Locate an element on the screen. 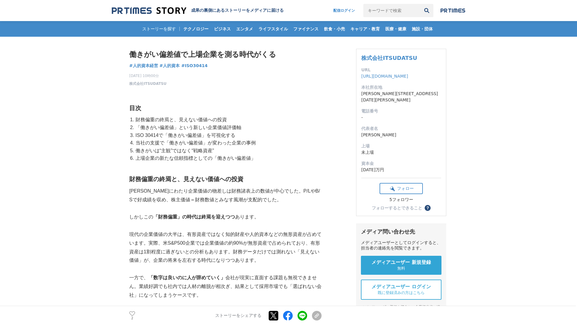 This screenshot has width=577, height=325. span: #人的資本 is located at coordinates (170, 66).